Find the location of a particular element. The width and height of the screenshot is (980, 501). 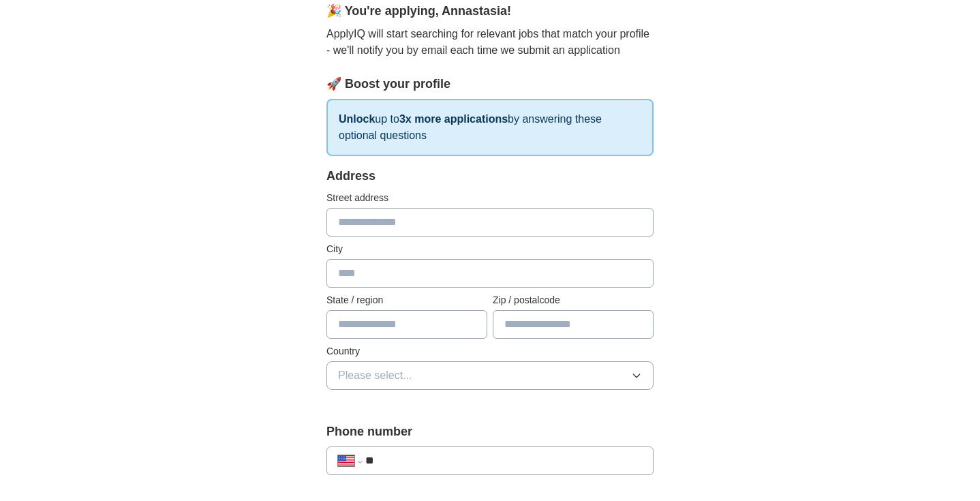

div: 🚀 Boost your profile is located at coordinates (490, 84).